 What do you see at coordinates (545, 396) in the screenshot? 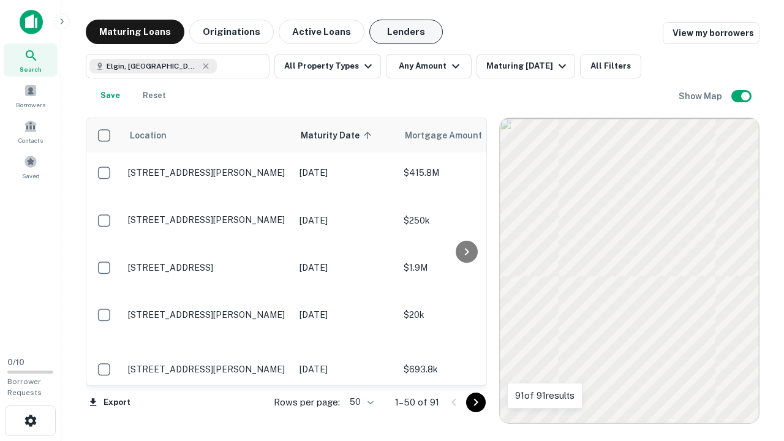
I see `p: 91 of 91 results` at bounding box center [545, 396].